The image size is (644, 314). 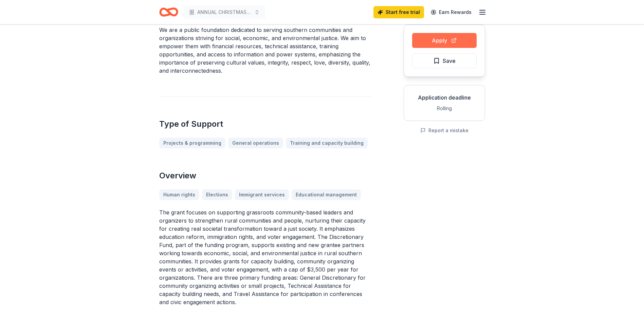 I want to click on a: Home, so click(x=169, y=12).